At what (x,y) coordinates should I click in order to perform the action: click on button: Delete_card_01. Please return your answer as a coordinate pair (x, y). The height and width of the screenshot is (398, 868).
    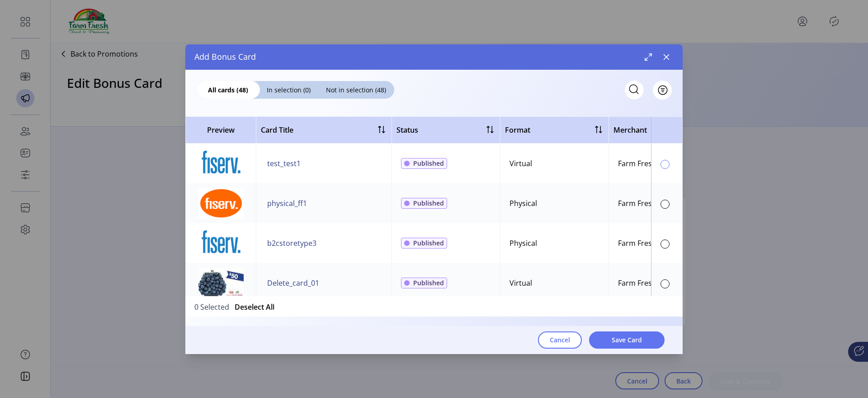
    Looking at the image, I should click on (293, 283).